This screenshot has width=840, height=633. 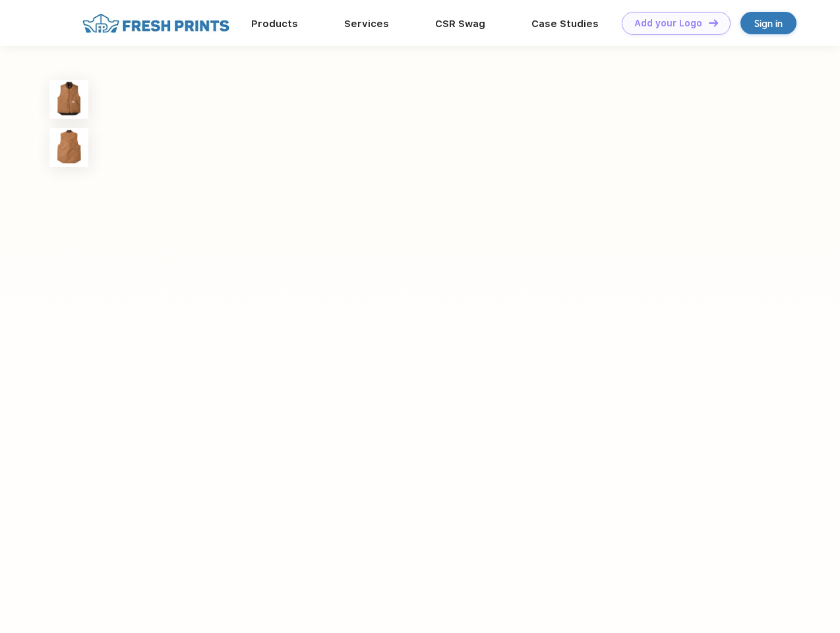 I want to click on a: Sign in, so click(x=768, y=23).